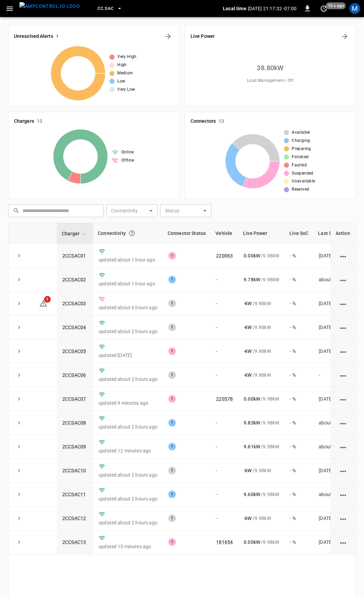 This screenshot has height=597, width=364. What do you see at coordinates (128, 451) in the screenshot?
I see `p: updated 12 minutes ago` at bounding box center [128, 451].